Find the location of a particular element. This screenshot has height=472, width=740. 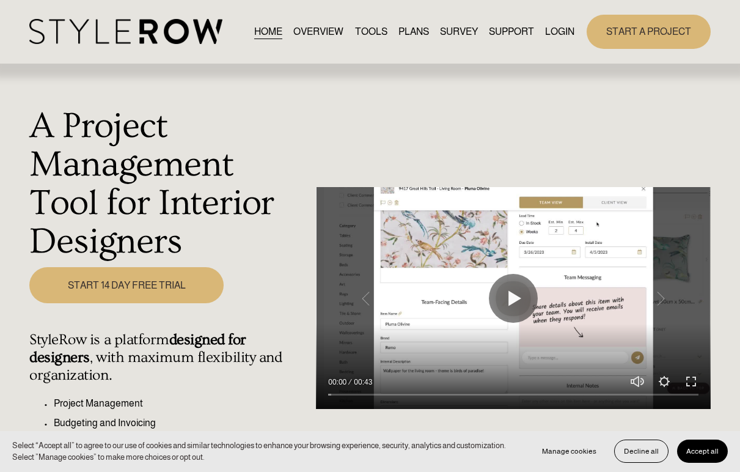

img: StyleRow is located at coordinates (125, 31).